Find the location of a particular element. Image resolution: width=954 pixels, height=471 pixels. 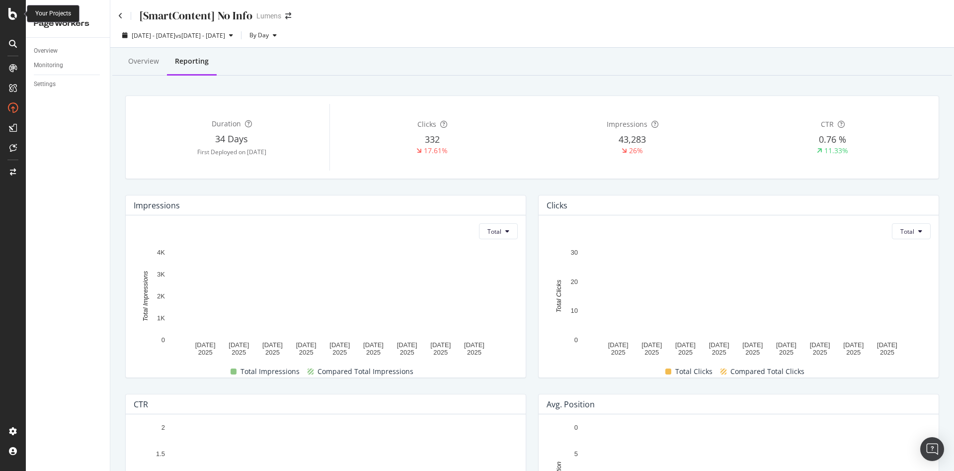

span: 43,283 is located at coordinates (632, 139).